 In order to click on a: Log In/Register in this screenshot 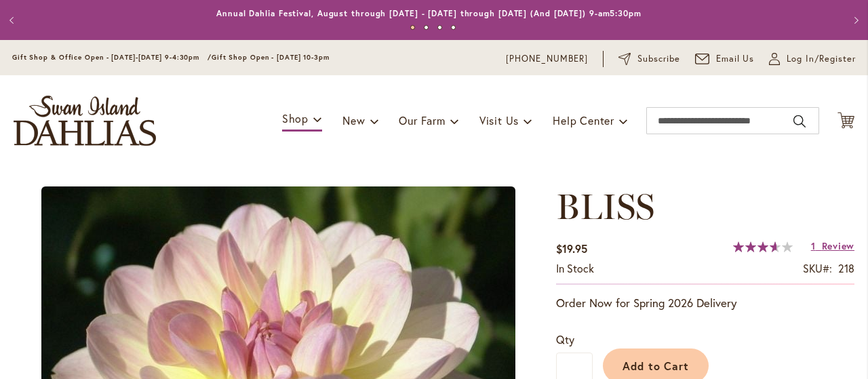, I will do `click(813, 59)`.